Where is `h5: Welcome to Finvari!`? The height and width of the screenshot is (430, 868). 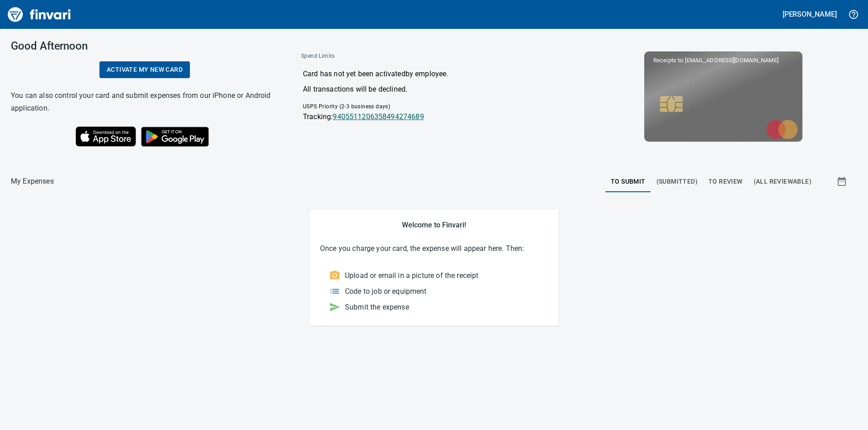 h5: Welcome to Finvari! is located at coordinates (434, 225).